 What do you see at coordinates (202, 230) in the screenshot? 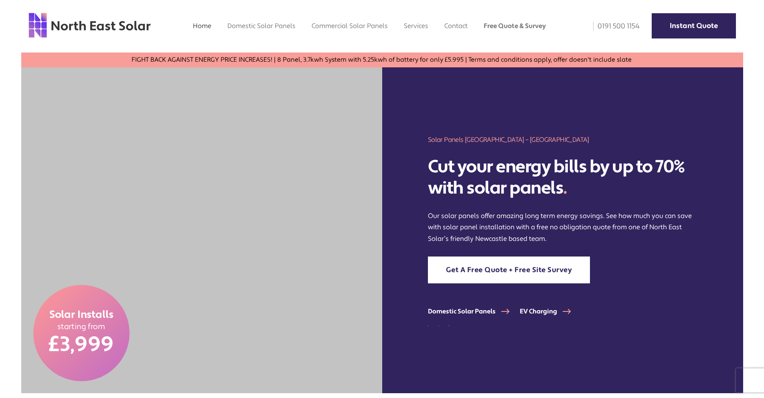
I see `img: two men holding a solar panel in the north east` at bounding box center [202, 230].